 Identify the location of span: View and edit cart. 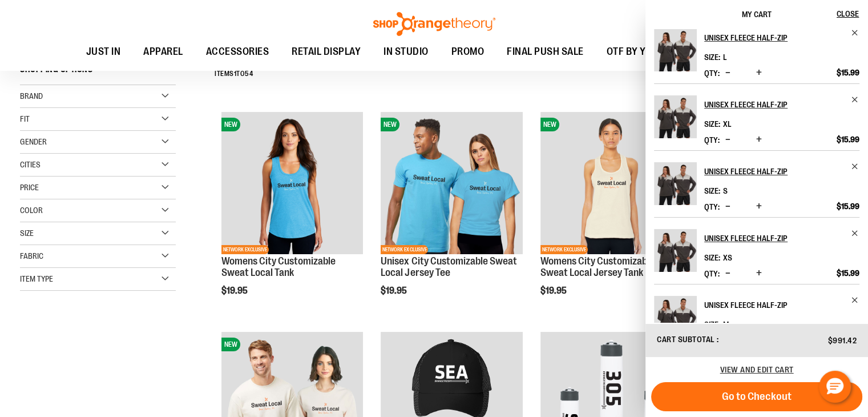
(756, 369).